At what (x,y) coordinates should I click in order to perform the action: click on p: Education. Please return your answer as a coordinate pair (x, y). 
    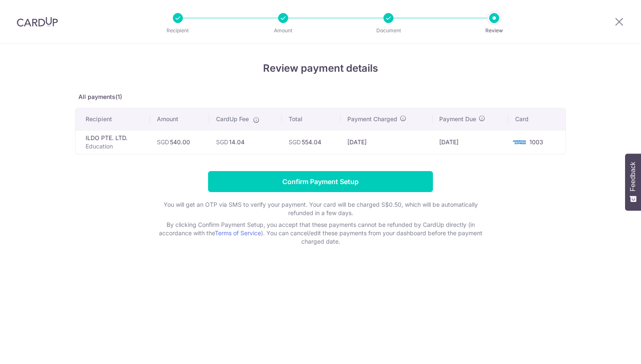
    Looking at the image, I should click on (115, 146).